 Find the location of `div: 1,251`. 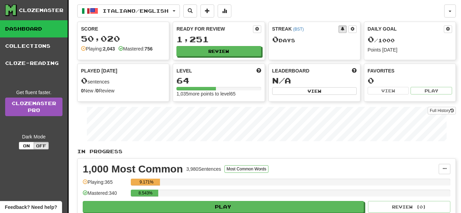

div: 1,251 is located at coordinates (219, 39).